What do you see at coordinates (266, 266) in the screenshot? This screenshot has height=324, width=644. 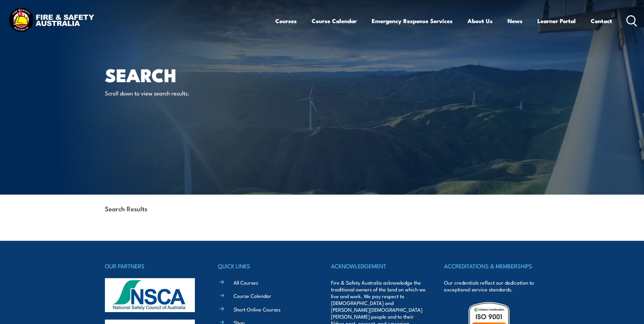 I see `h4: QUICK LINKS` at bounding box center [266, 266].